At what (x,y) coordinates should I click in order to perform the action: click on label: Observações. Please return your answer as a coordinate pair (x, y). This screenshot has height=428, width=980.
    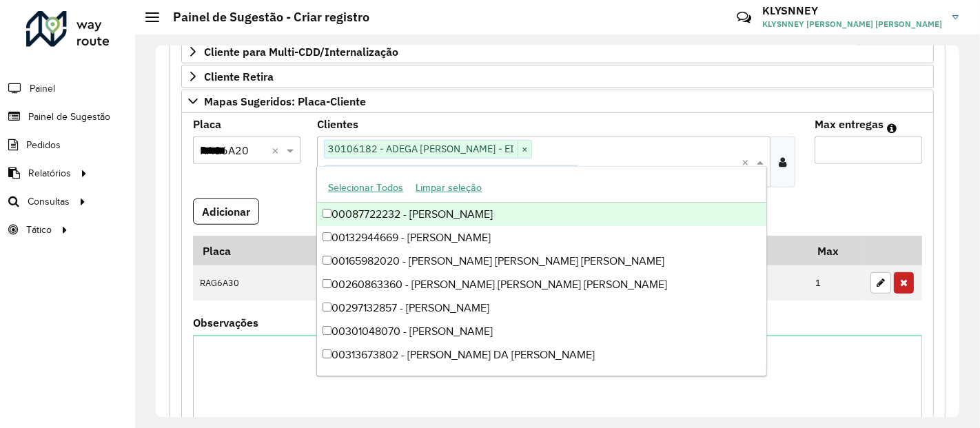
    Looking at the image, I should click on (225, 323).